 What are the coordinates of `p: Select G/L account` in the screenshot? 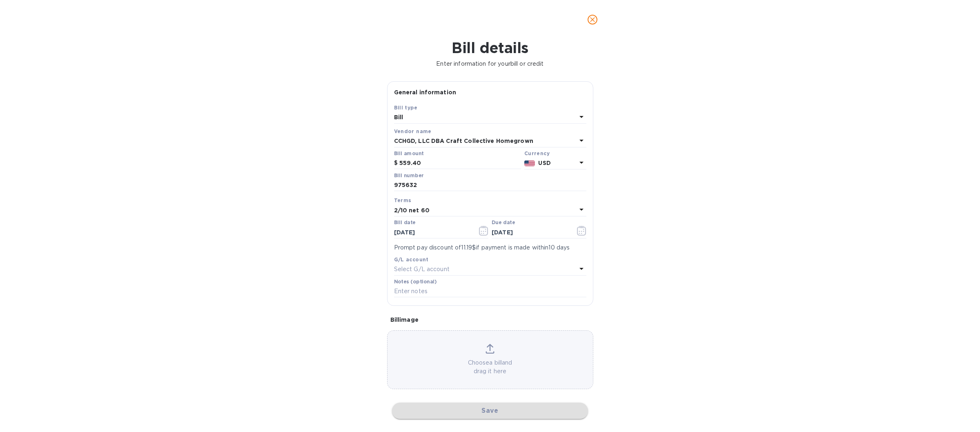 It's located at (421, 269).